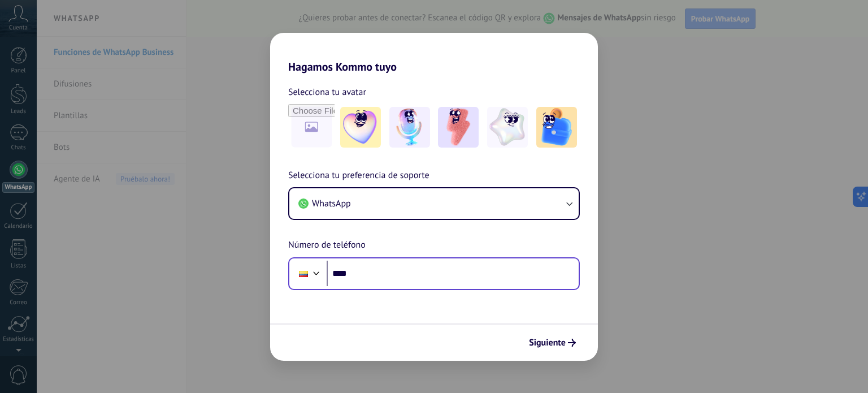 The height and width of the screenshot is (393, 868). Describe the element at coordinates (331, 203) in the screenshot. I see `span: WhatsApp` at that location.